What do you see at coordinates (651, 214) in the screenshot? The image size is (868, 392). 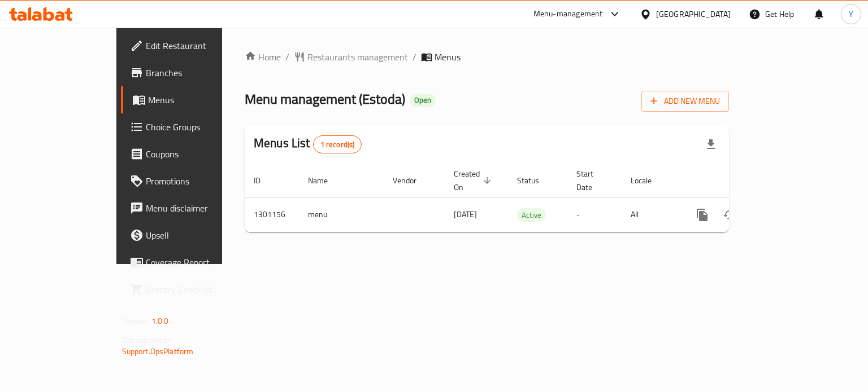 I see `td: All` at bounding box center [651, 214].